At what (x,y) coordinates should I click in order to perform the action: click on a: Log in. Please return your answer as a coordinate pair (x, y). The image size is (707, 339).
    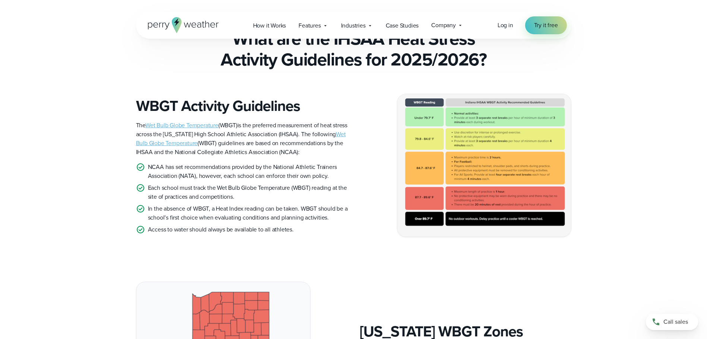
    Looking at the image, I should click on (505, 25).